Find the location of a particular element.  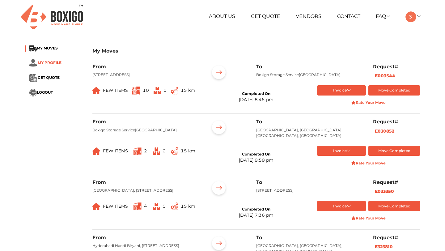

span: 2 is located at coordinates (146, 151).